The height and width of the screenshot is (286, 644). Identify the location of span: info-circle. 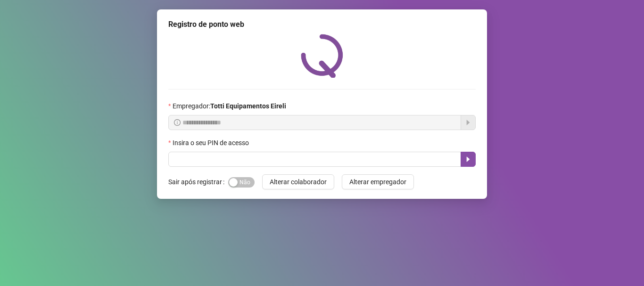
(177, 123).